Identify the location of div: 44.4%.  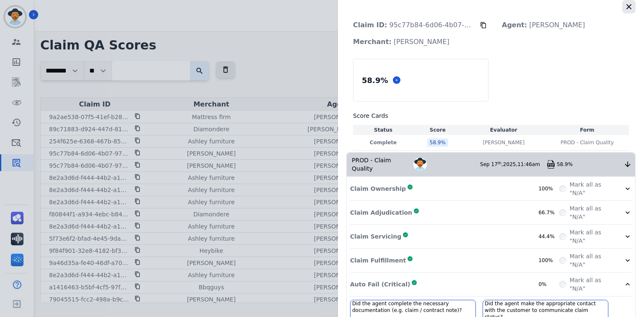
(549, 236).